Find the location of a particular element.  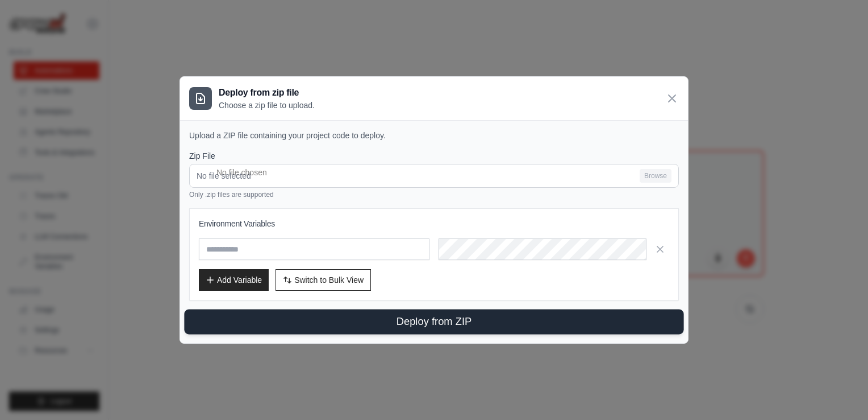

p: Only .zip files are supported is located at coordinates (434, 195).